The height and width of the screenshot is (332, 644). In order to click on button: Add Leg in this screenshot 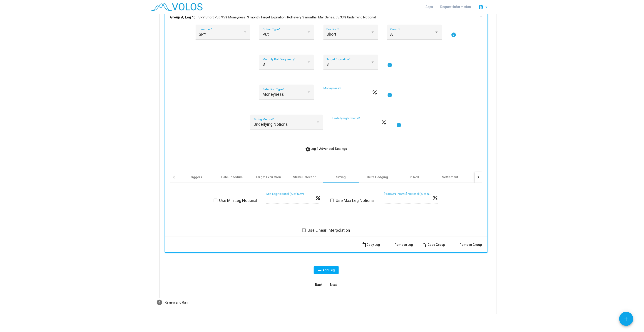, I will do `click(326, 270)`.